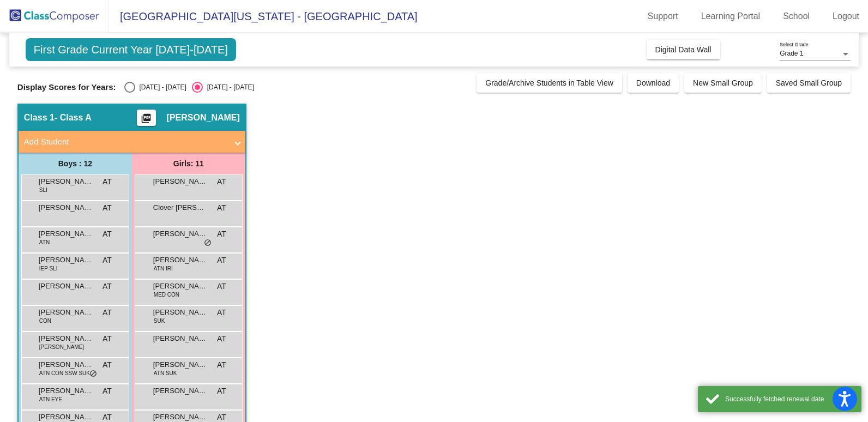 This screenshot has width=868, height=422. What do you see at coordinates (146, 118) in the screenshot?
I see `button: Print Students Details` at bounding box center [146, 118].